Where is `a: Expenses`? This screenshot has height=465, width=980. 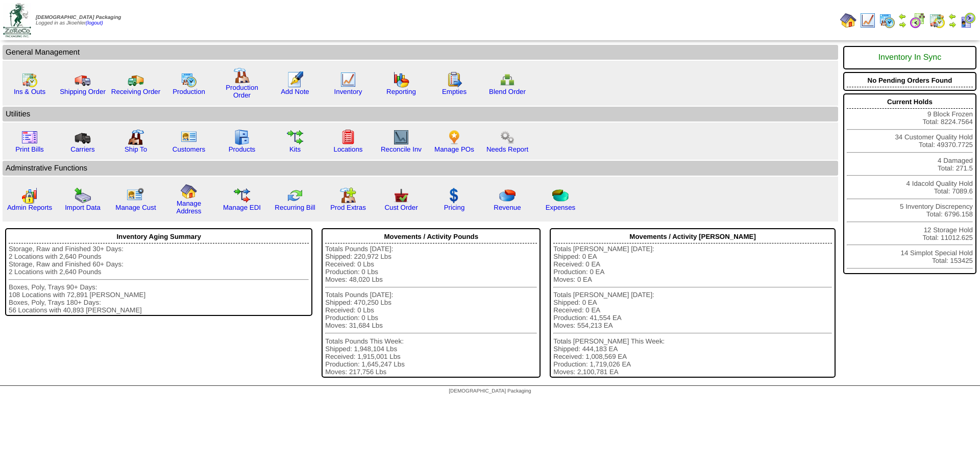
a: Expenses is located at coordinates (560, 207).